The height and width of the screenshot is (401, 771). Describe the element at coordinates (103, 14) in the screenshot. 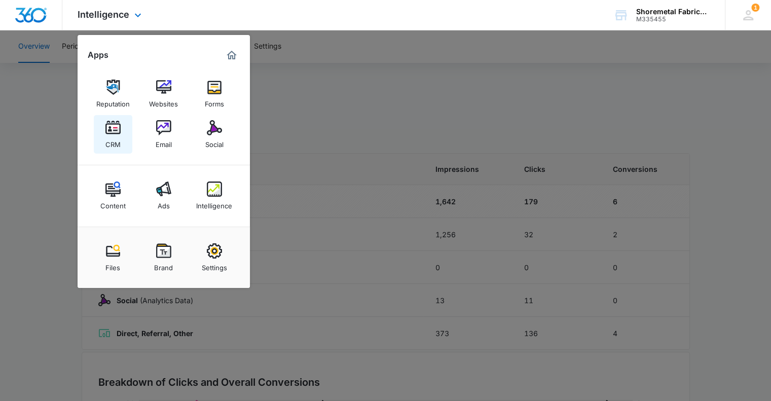

I see `span: Intelligence` at that location.